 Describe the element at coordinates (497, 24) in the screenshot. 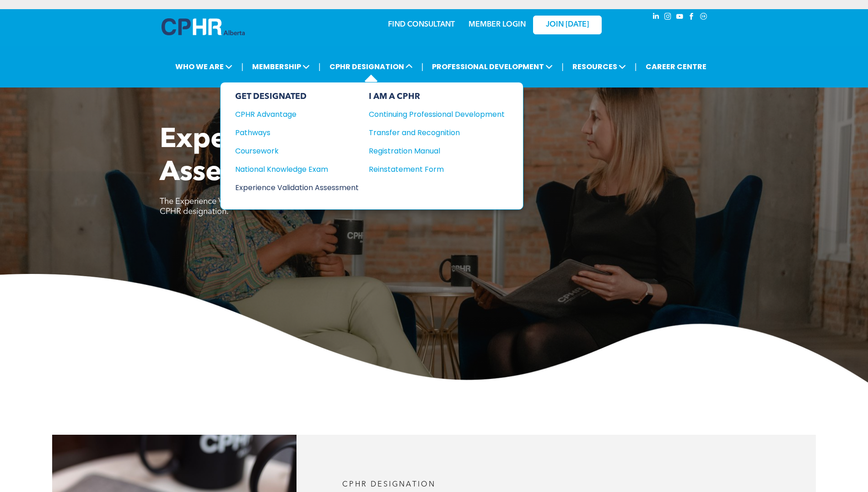

I see `a: MEMBER LOGIN` at that location.